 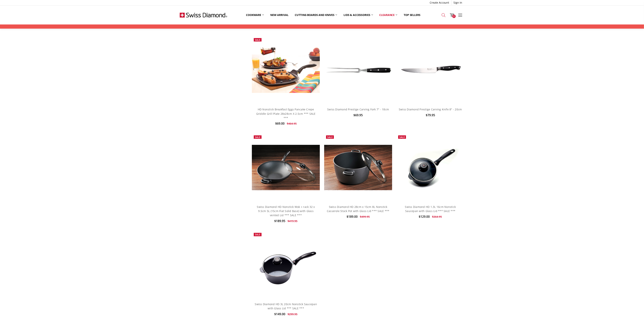 What do you see at coordinates (454, 16) in the screenshot?
I see `span: 2` at bounding box center [454, 16].